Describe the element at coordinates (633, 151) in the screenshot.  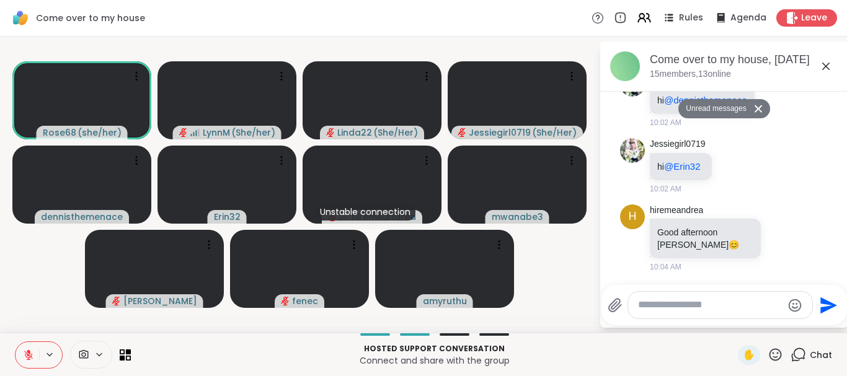
I see `img: https://sharewell-space-live.sfo3.digitaloceanspaces.com/user-generated/3602621c-eaa5-4082-863a-9...` at that location.